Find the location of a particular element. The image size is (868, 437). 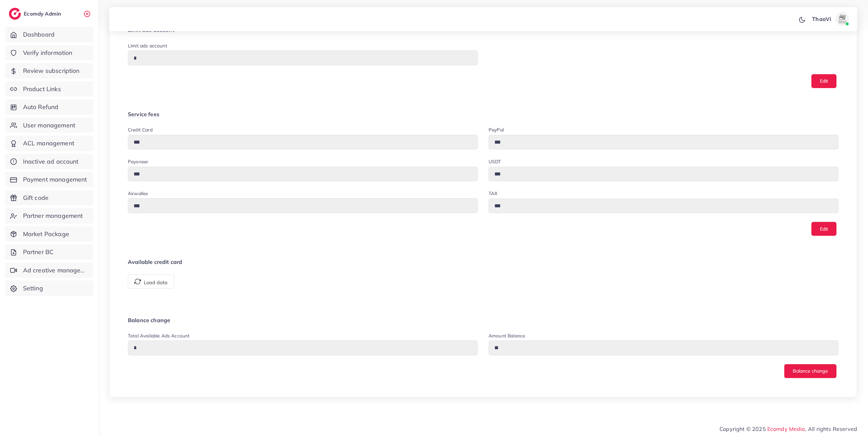

button: Balance change is located at coordinates (810, 371).